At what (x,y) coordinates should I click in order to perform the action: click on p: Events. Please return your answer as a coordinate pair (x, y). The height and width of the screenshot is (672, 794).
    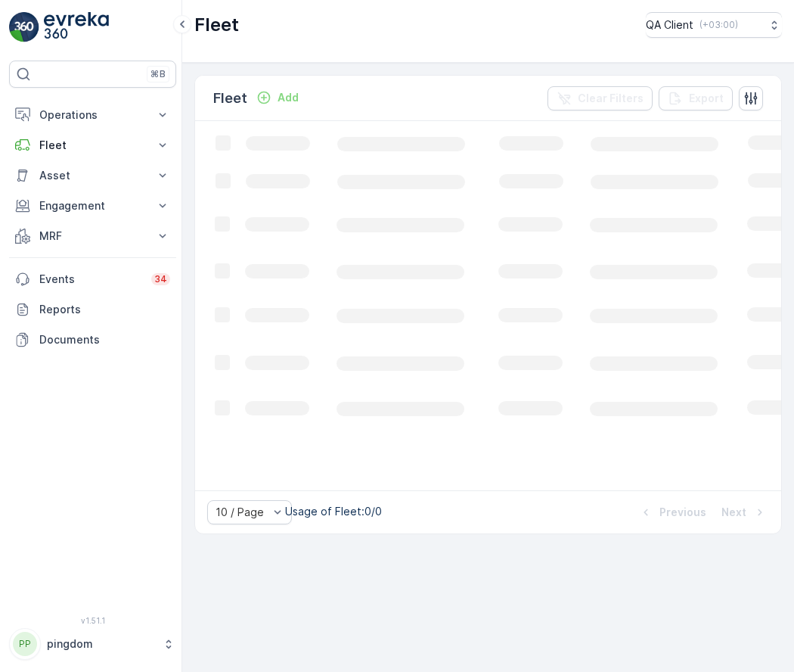
    Looking at the image, I should click on (90, 279).